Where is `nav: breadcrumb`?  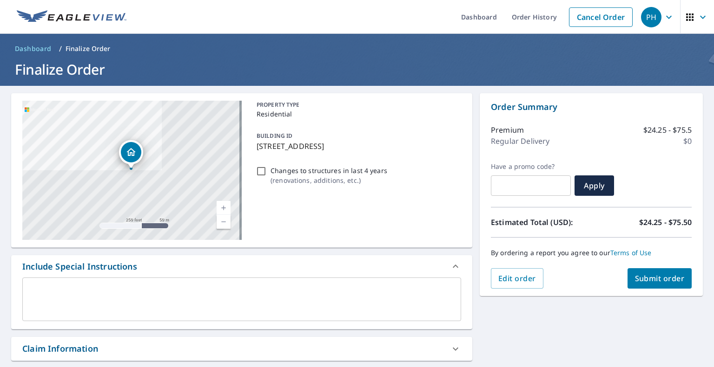 nav: breadcrumb is located at coordinates (357, 49).